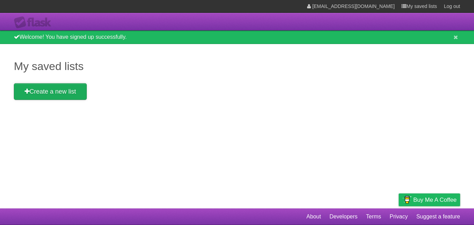 This screenshot has height=225, width=474. I want to click on img: Buy me a coffee, so click(406, 200).